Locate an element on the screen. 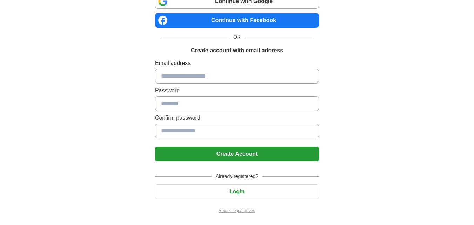 The width and height of the screenshot is (474, 225). label: Password is located at coordinates (237, 90).